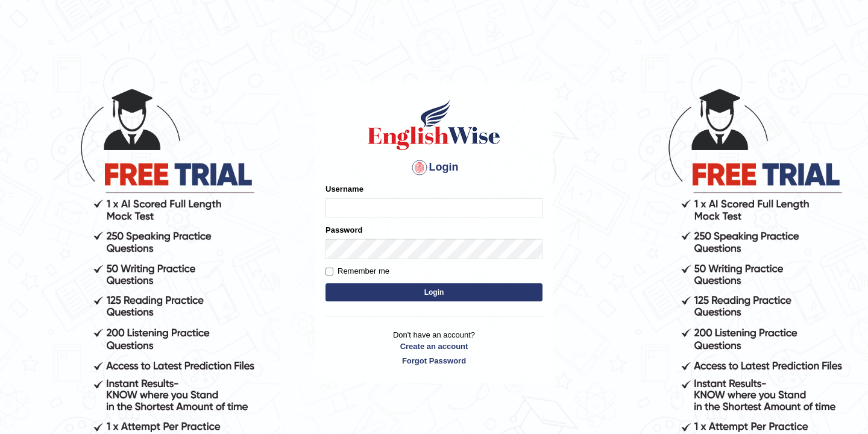 The image size is (868, 434). What do you see at coordinates (329, 272) in the screenshot?
I see `input: Remember me` at bounding box center [329, 272].